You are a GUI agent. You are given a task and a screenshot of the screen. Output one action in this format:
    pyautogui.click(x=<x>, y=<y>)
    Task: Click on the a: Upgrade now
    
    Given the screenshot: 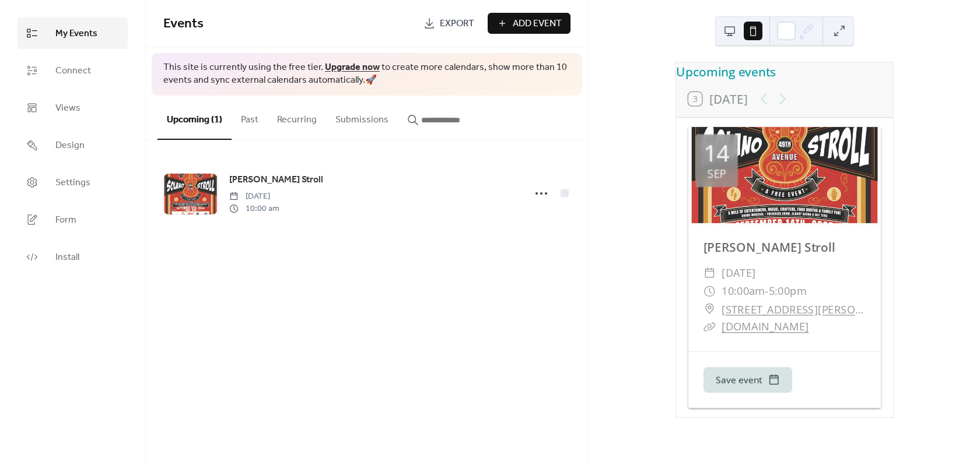 What is the action you would take?
    pyautogui.click(x=352, y=67)
    